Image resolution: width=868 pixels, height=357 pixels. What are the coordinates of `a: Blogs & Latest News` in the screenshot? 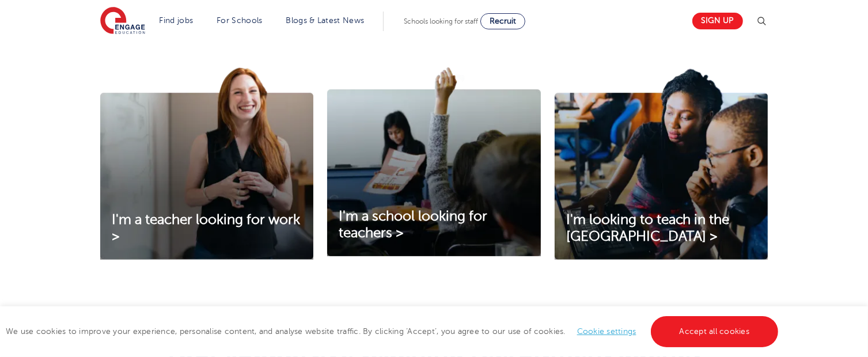 It's located at (325, 20).